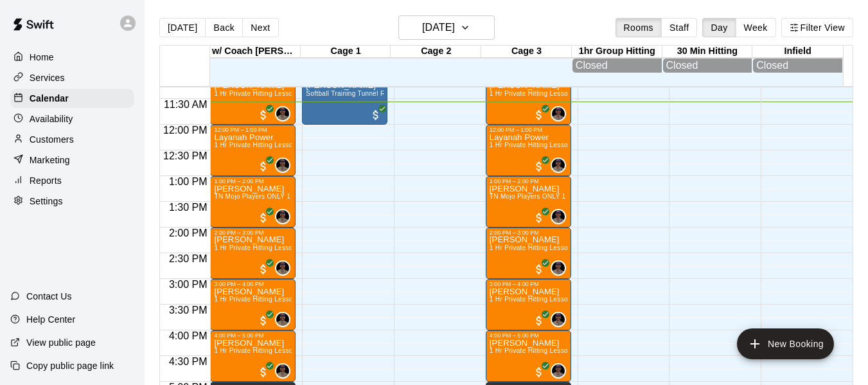 Image resolution: width=868 pixels, height=385 pixels. Describe the element at coordinates (51, 119) in the screenshot. I see `p: Availability` at that location.